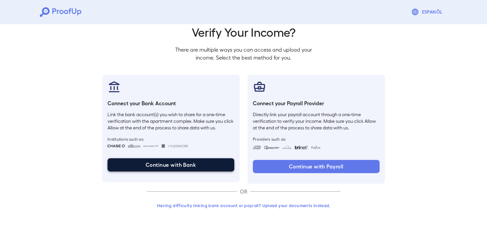  I want to click on span: Providers such as:, so click(316, 139).